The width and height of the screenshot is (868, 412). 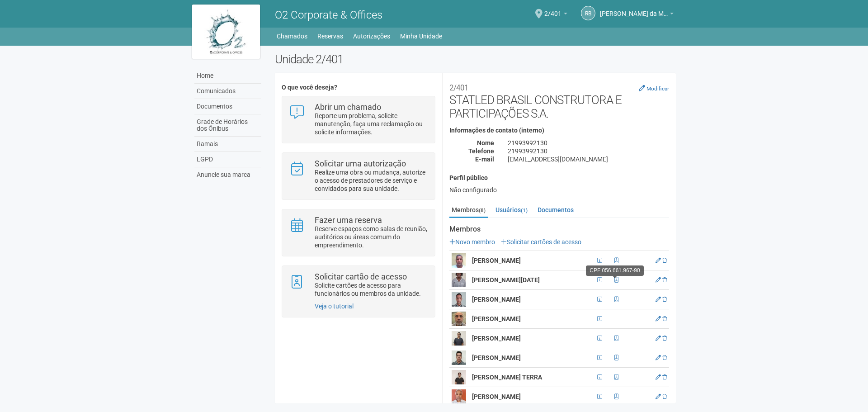 What do you see at coordinates (553, 9) in the screenshot?
I see `span: 2/401` at bounding box center [553, 9].